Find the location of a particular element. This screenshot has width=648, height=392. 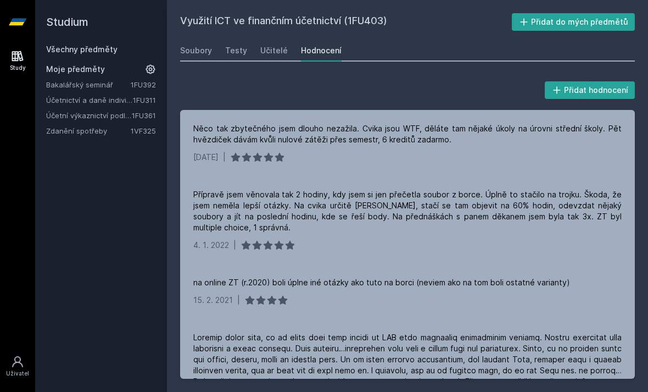

div: Uživatel is located at coordinates (18, 373).